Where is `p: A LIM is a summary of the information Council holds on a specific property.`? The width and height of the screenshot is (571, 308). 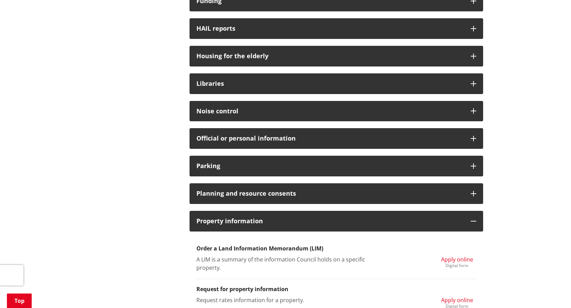 p: A LIM is a summary of the information Council holds on a specific property. is located at coordinates (288, 263).